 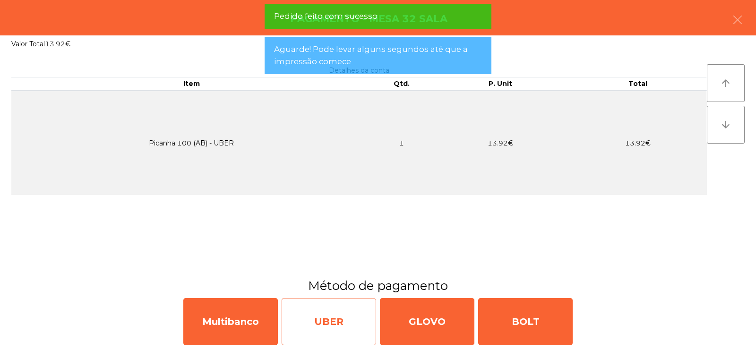 What do you see at coordinates (427, 322) in the screenshot?
I see `div: GLOVO` at bounding box center [427, 322].